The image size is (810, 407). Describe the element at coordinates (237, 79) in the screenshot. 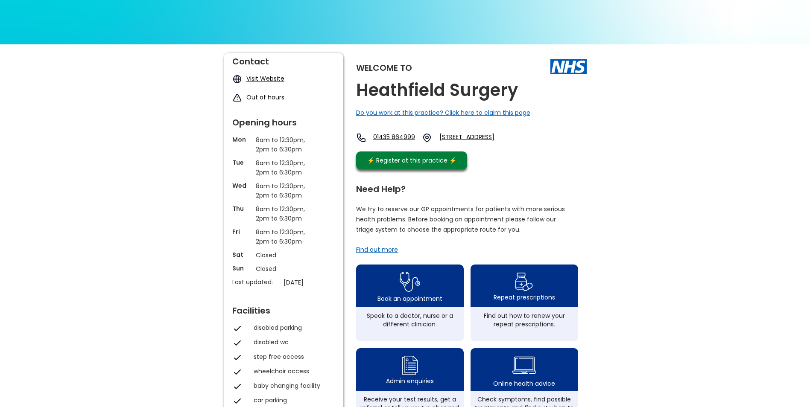

I see `img: globe icon` at that location.